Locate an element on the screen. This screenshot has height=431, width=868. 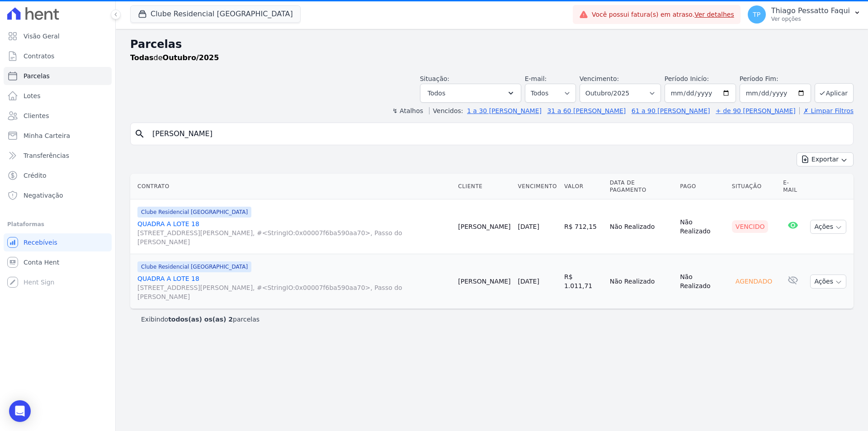
p: Exibindo parcelas is located at coordinates (200, 320).